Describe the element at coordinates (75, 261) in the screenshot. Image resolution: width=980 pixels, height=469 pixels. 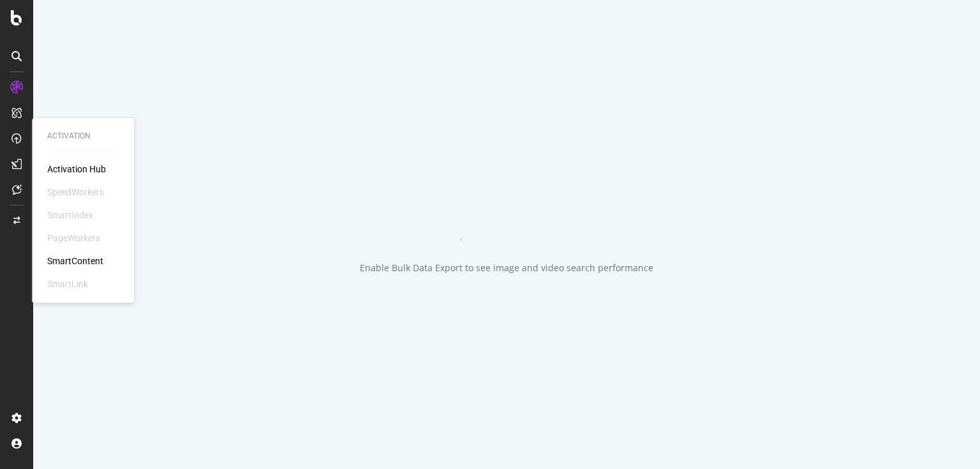
I see `a: SmartContent` at that location.